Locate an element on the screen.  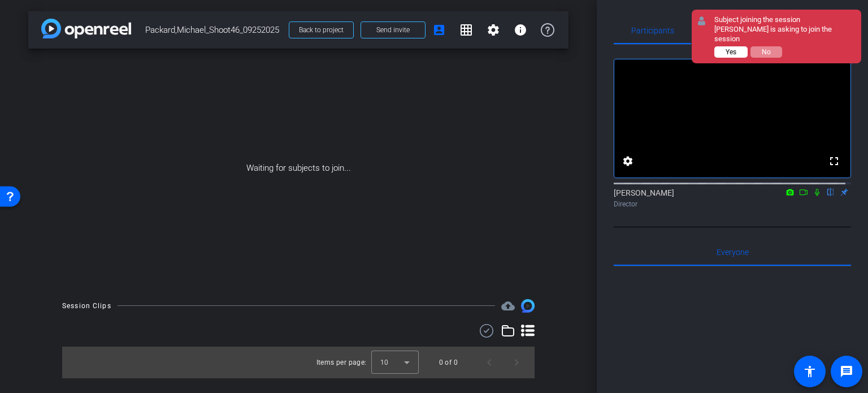
button: No is located at coordinates (766, 52).